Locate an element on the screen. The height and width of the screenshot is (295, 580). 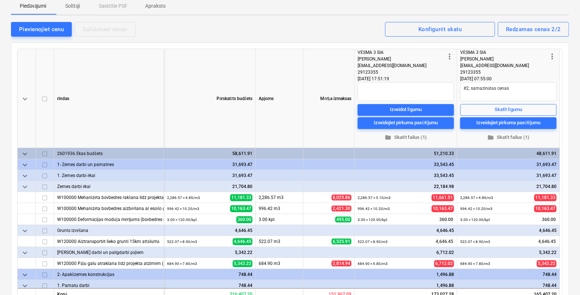
p: Solītāji is located at coordinates (72, 6).